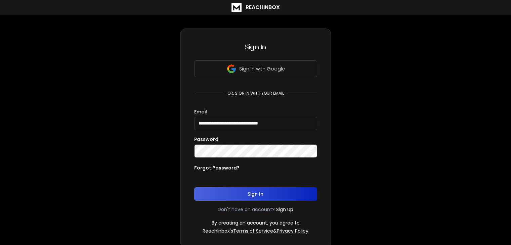 Image resolution: width=511 pixels, height=245 pixels. I want to click on h3: Sign In, so click(256, 47).